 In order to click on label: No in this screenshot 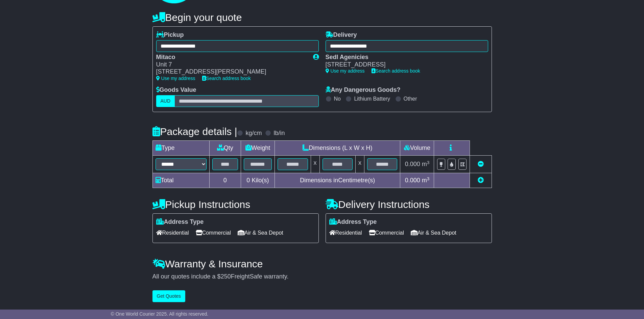, I will do `click(337, 99)`.